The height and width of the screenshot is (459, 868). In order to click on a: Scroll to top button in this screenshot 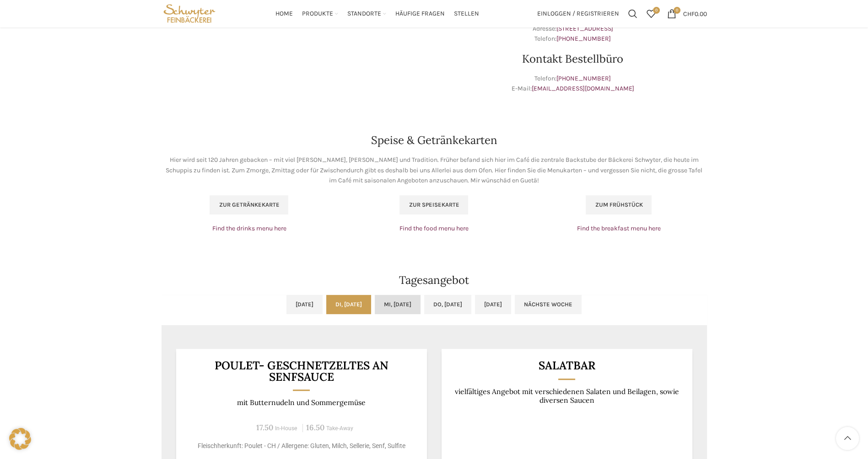, I will do `click(848, 439)`.